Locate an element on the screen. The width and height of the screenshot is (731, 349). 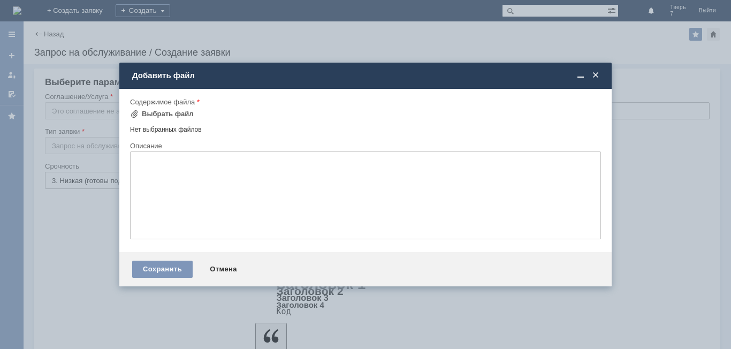
div: Содержимое файла is located at coordinates (365, 102).